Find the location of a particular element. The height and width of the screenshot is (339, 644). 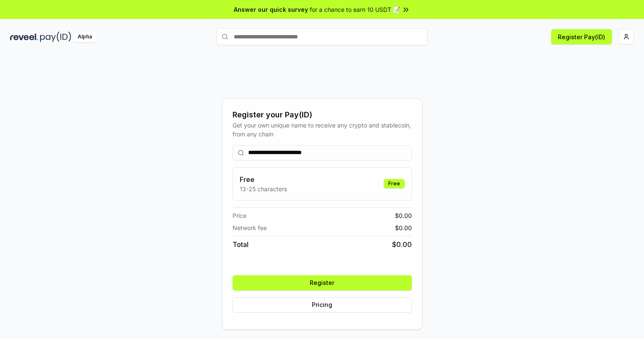

img: pay_id is located at coordinates (56, 37).